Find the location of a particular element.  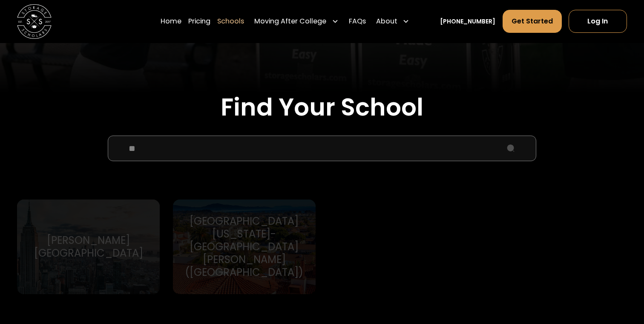

a: Log In is located at coordinates (598, 21).